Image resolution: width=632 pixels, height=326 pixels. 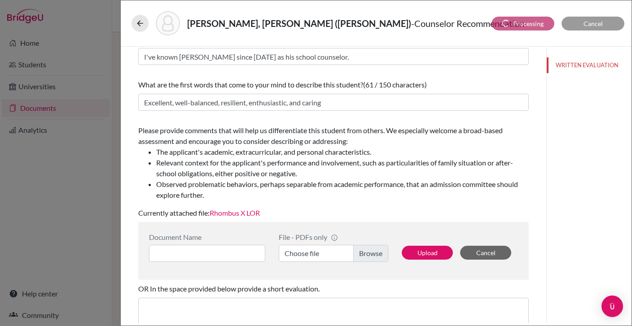 I want to click on span: Please provide comments that will help us differentiate this student from others. We especially w..., so click(x=333, y=163).